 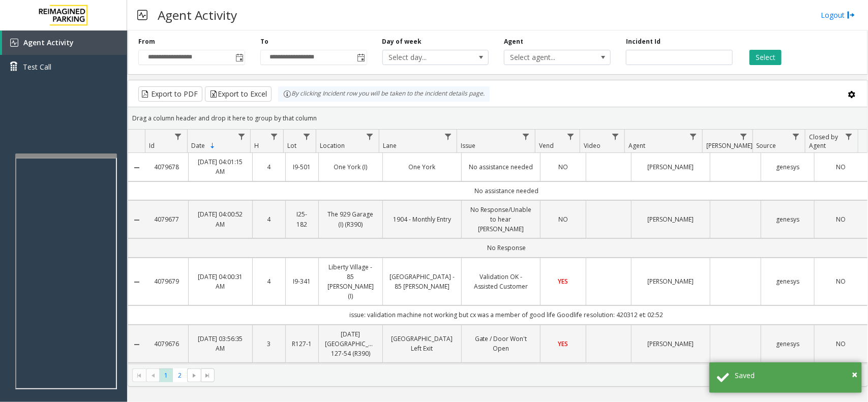 I want to click on a: One York, so click(x=422, y=167).